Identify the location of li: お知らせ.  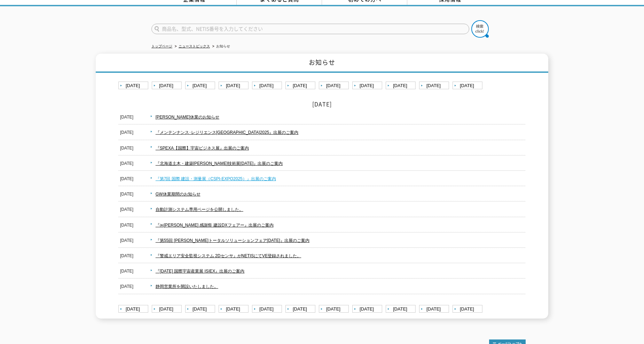
(220, 46).